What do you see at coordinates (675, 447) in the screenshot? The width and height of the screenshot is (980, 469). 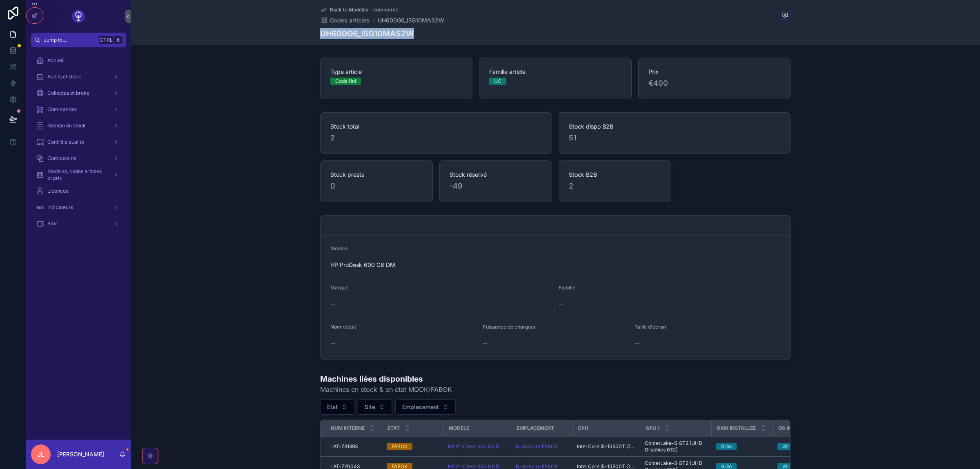 I see `a: CometLake-S GT2 [UHD Graphics 630]` at bounding box center [675, 447].